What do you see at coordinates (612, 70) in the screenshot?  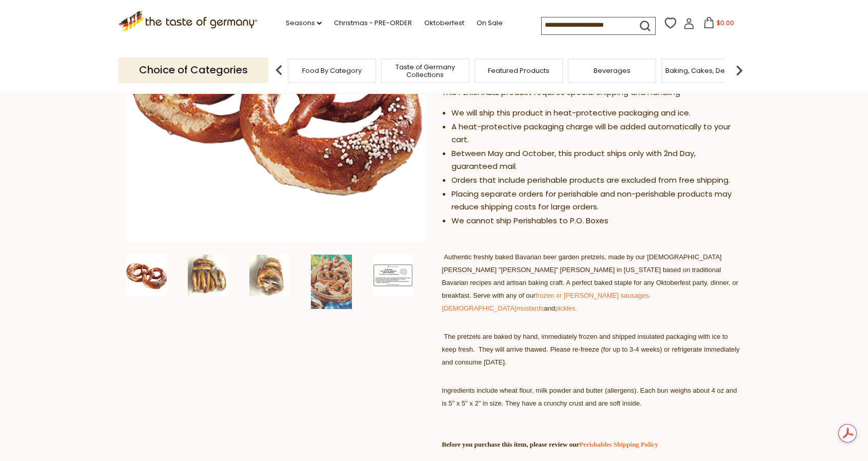 I see `a: Beverages` at bounding box center [612, 70].